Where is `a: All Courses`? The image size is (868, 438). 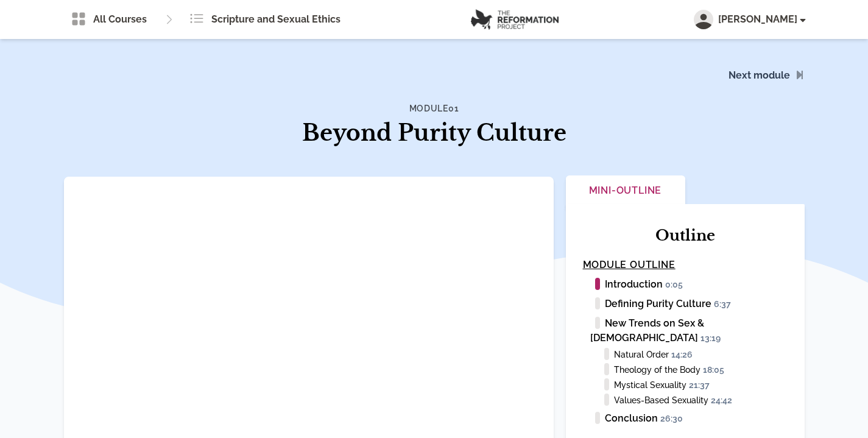
a: All Courses is located at coordinates (109, 20).